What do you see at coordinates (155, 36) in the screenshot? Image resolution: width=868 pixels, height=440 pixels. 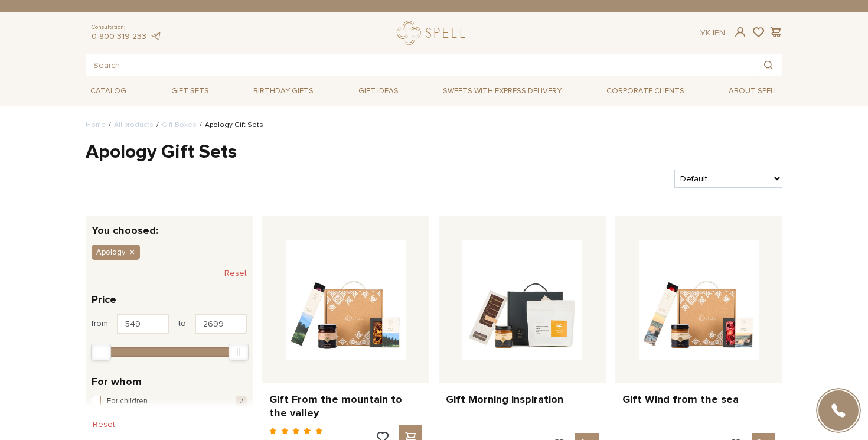 I see `a: telegram` at bounding box center [155, 36].